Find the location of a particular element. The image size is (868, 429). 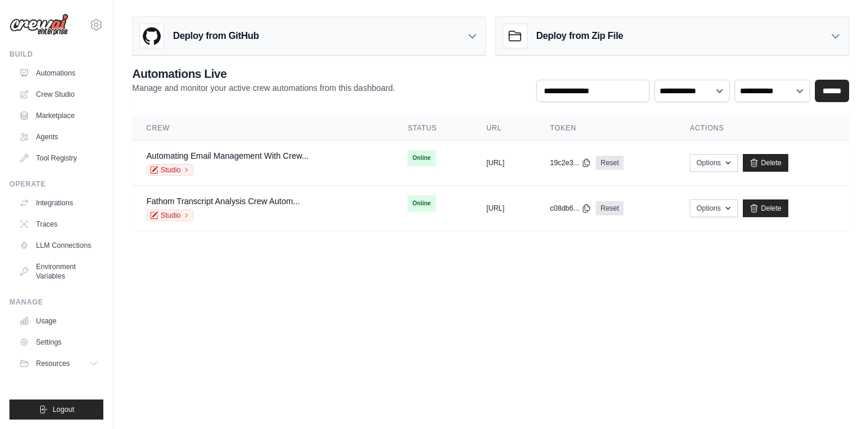

a: Crew Studio is located at coordinates (58, 94).